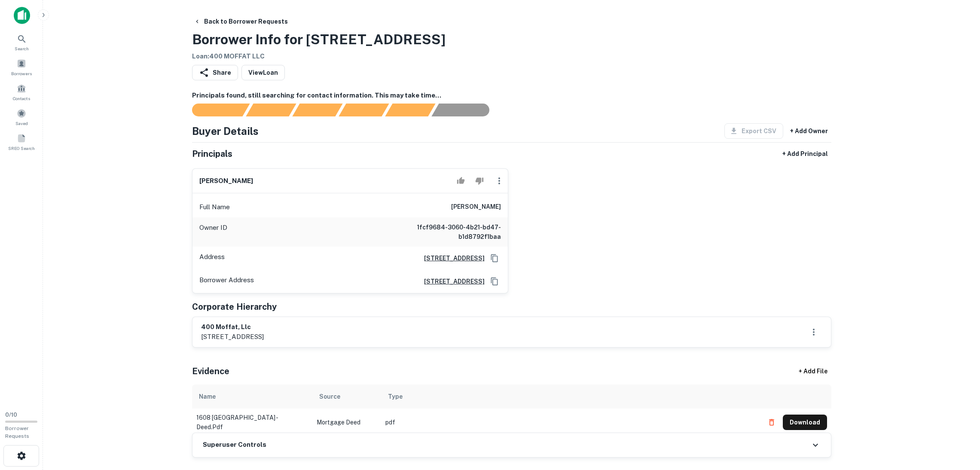 The height and width of the screenshot is (470, 980). Describe the element at coordinates (347, 397) in the screenshot. I see `th: Source` at that location.